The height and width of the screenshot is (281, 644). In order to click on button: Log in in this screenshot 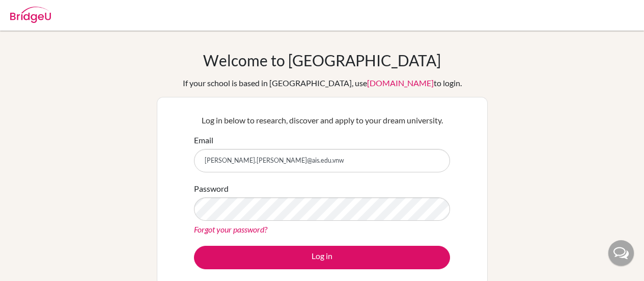, I will do `click(322, 257)`.